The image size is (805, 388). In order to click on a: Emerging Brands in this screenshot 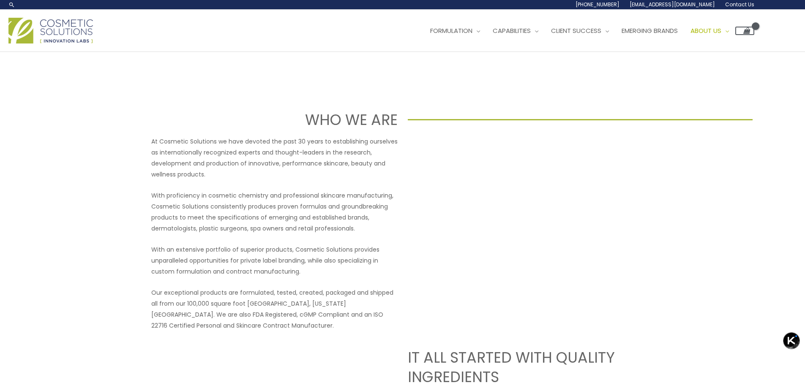, I will do `click(649, 31)`.